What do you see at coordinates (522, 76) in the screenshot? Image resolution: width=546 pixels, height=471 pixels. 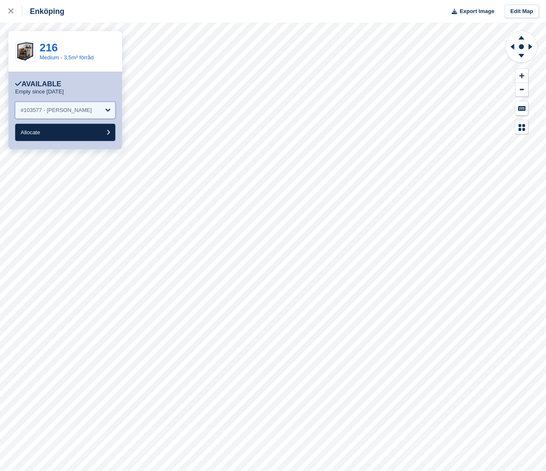 I see `button: Zoom In` at bounding box center [522, 76].